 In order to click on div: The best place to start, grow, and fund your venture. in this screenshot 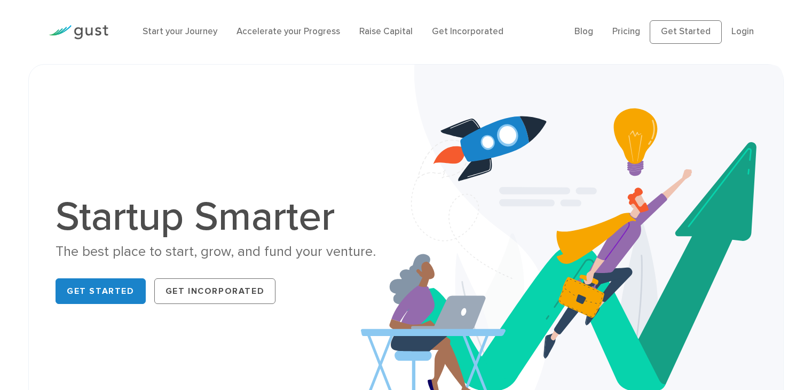, I will do `click(226, 251)`.